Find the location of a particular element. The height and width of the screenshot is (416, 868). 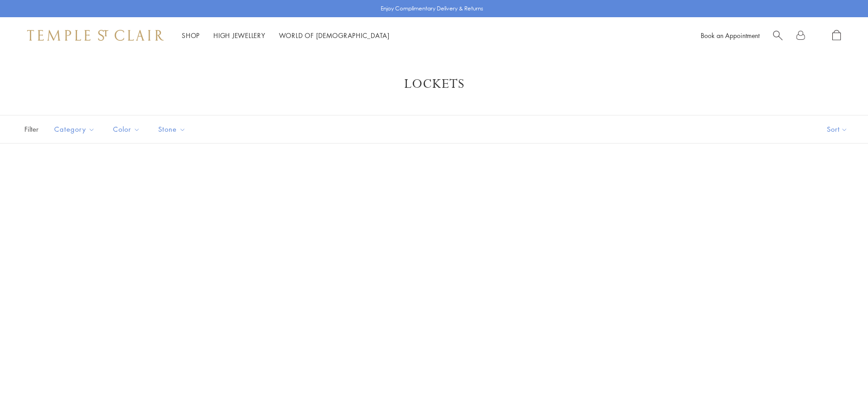

button: Stone is located at coordinates (172, 129).